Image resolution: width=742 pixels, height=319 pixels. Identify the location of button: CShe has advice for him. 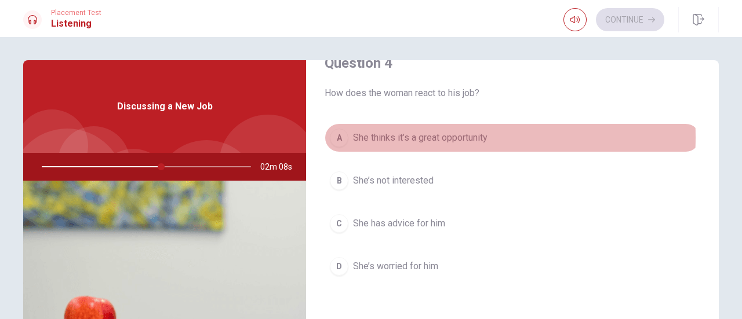
(512, 224).